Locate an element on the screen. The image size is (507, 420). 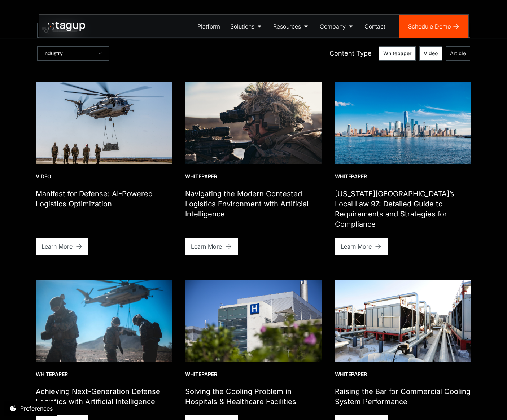
div: Contact is located at coordinates (375, 27).